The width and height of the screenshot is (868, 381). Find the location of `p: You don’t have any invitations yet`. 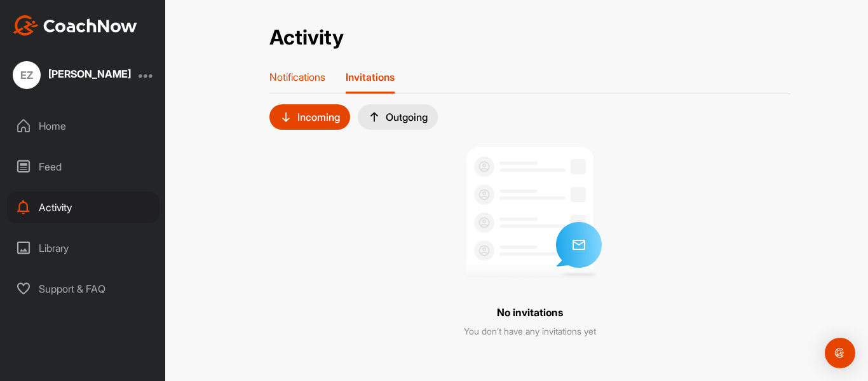

p: You don’t have any invitations yet is located at coordinates (530, 331).